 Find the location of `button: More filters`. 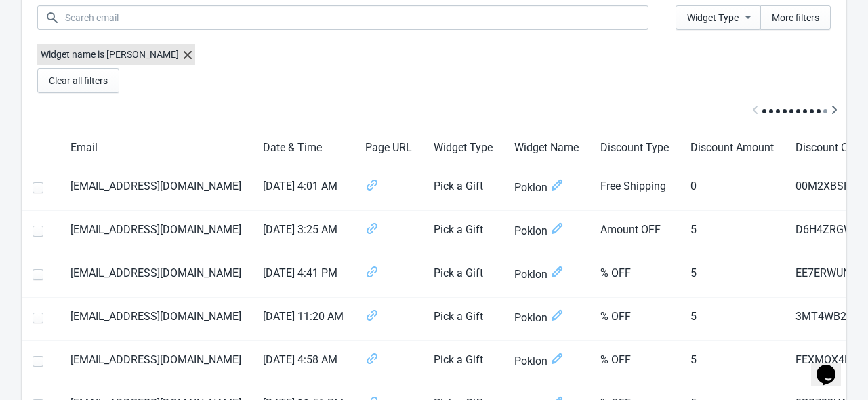

button: More filters is located at coordinates (796, 18).